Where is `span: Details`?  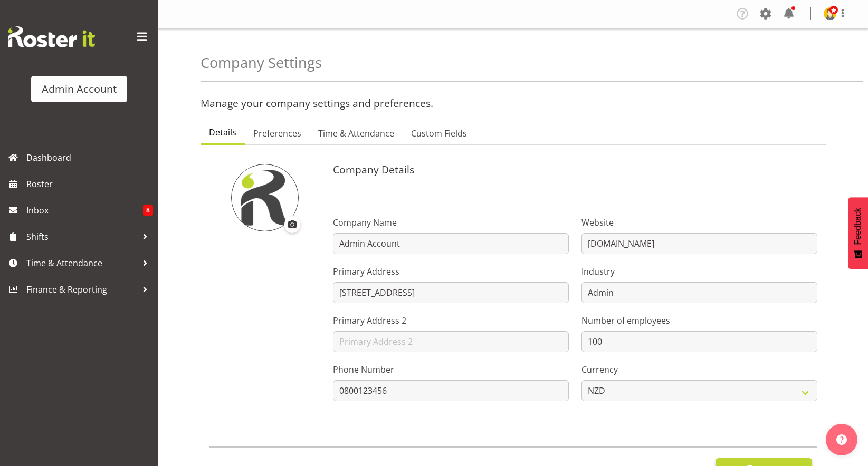 span: Details is located at coordinates (223, 133).